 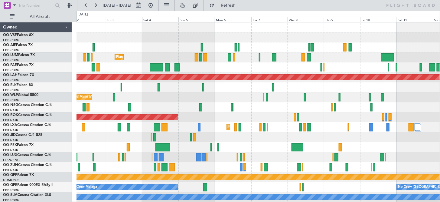 What do you see at coordinates (36, 5) in the screenshot?
I see `input: Trip Number` at bounding box center [36, 5].